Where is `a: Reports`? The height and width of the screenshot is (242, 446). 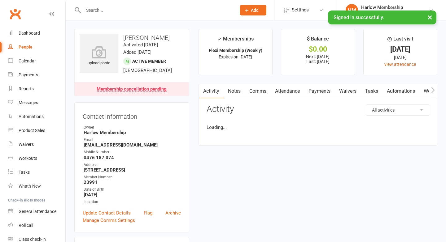
a: Reports is located at coordinates (37, 89).